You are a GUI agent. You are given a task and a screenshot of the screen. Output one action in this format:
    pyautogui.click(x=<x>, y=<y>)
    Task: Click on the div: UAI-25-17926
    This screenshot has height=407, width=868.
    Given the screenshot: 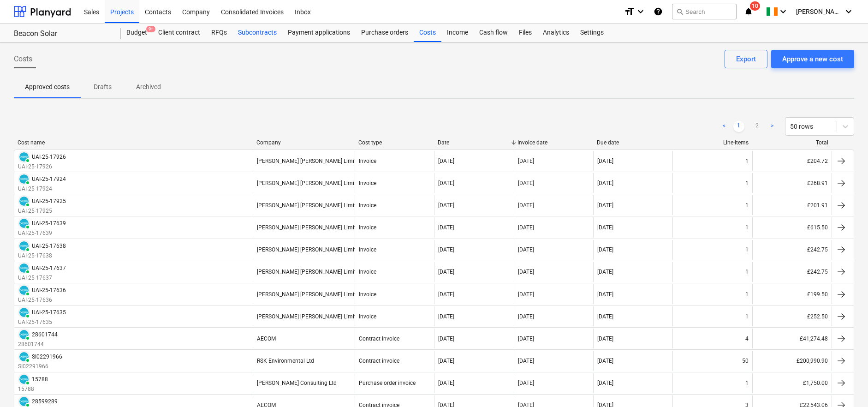 What is the action you would take?
    pyautogui.click(x=49, y=157)
    